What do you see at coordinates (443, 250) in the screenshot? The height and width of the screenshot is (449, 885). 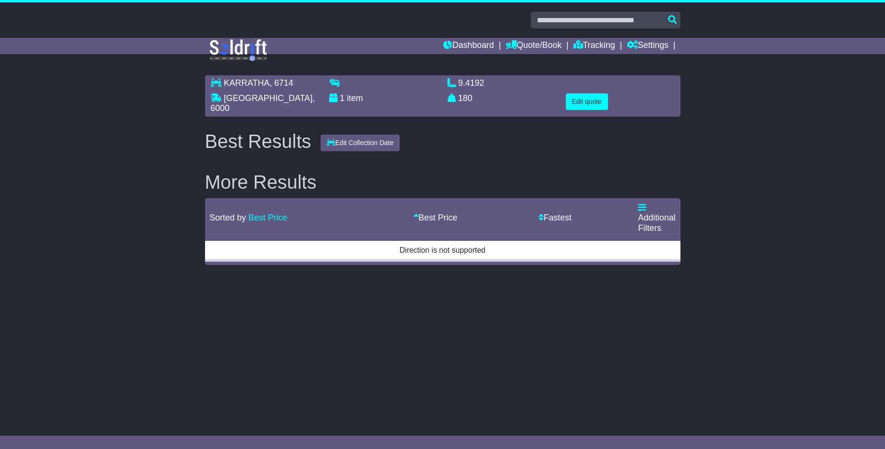 I see `td: Direction is not supported` at bounding box center [443, 250].